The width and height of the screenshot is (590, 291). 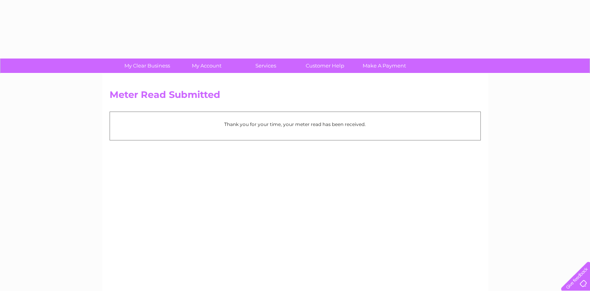 I want to click on a: My Clear Business, so click(x=147, y=66).